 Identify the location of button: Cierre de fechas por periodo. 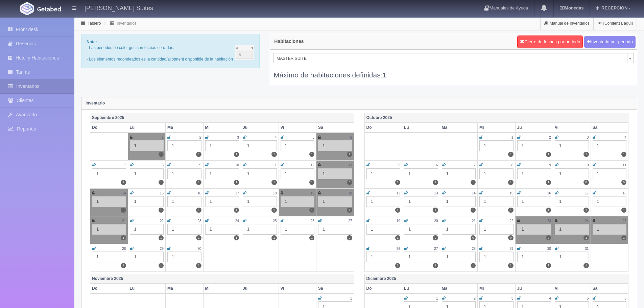
(550, 42).